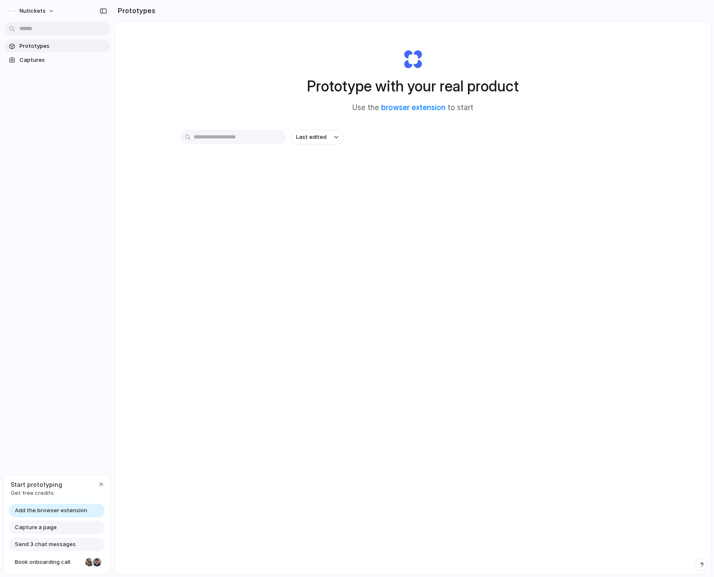  What do you see at coordinates (57, 511) in the screenshot?
I see `a: Add the browser extension` at bounding box center [57, 511].